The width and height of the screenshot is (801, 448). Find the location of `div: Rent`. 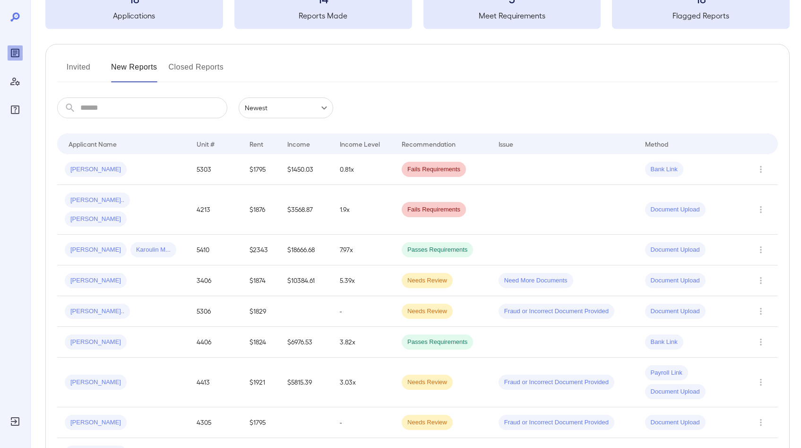

div: Rent is located at coordinates (257, 144).